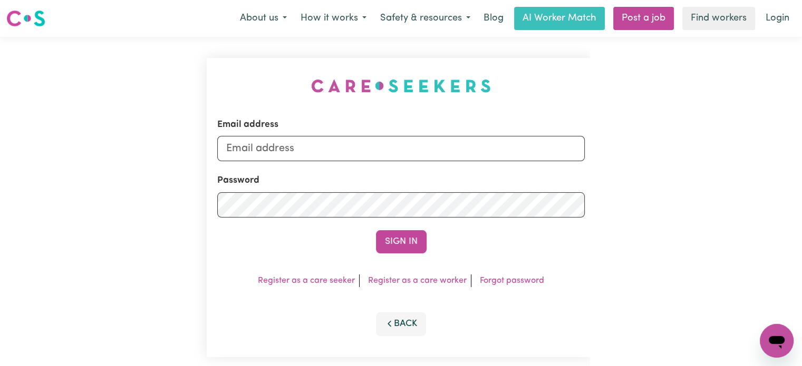  What do you see at coordinates (26, 18) in the screenshot?
I see `img: Careseekers logo` at bounding box center [26, 18].